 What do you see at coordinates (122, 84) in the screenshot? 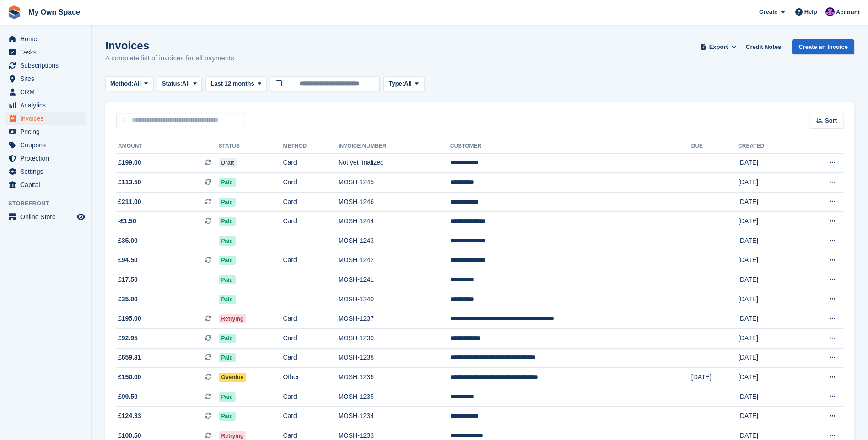
I see `span: Method:` at bounding box center [122, 84].